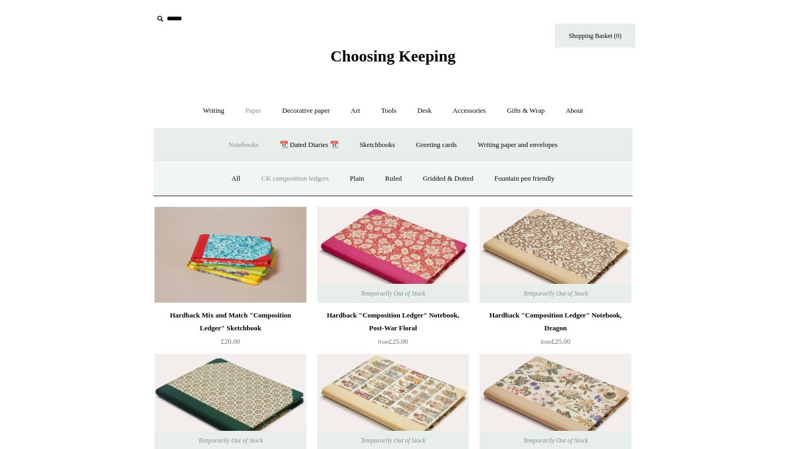 Image resolution: width=786 pixels, height=449 pixels. Describe the element at coordinates (377, 145) in the screenshot. I see `a: Sketchbooks` at that location.